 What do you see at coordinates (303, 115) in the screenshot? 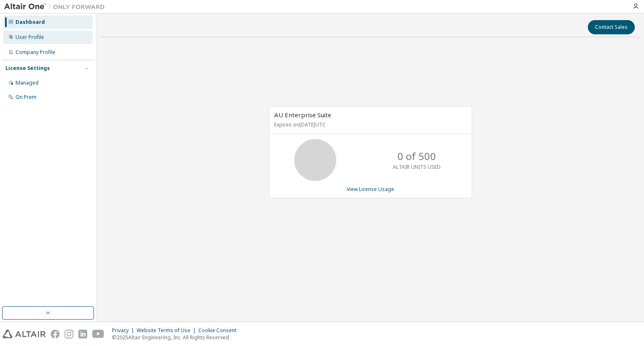
I see `span: AU Enterprise Suite` at bounding box center [303, 115].